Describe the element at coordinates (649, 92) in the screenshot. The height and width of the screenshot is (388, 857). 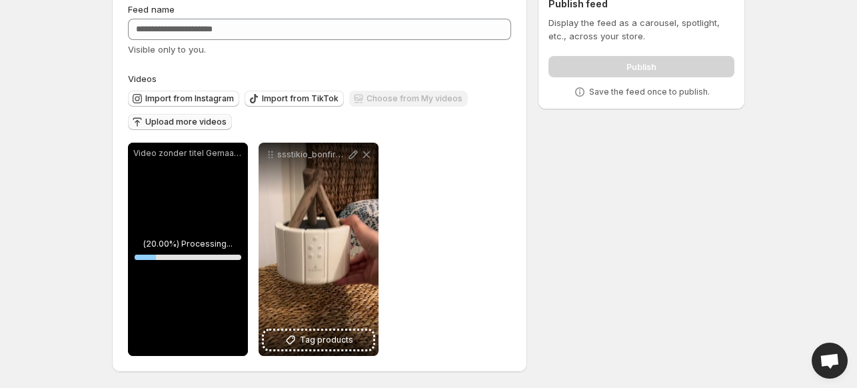
I see `p: Save the feed once to publish.` at that location.